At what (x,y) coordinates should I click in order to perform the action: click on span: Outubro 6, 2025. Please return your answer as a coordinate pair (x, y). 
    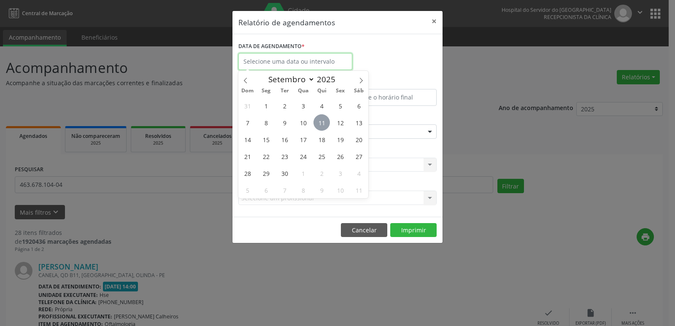
    Looking at the image, I should click on (266, 190).